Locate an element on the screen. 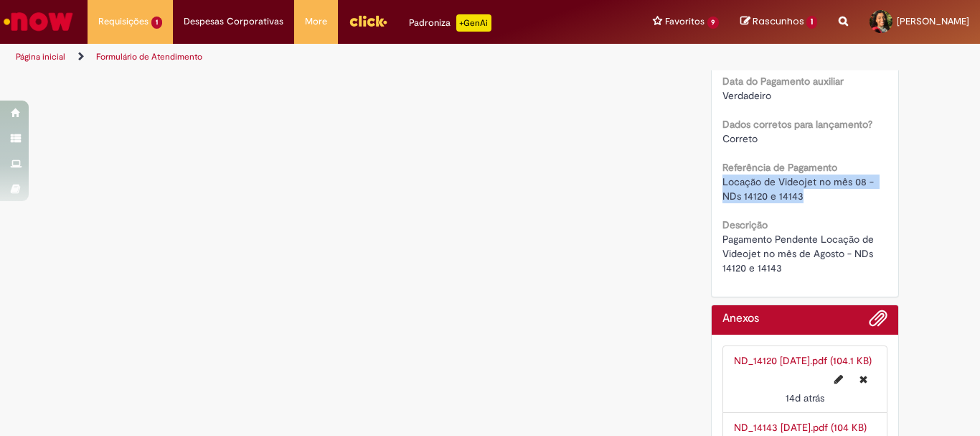  ul: Trilhas de página is located at coordinates (326, 56).